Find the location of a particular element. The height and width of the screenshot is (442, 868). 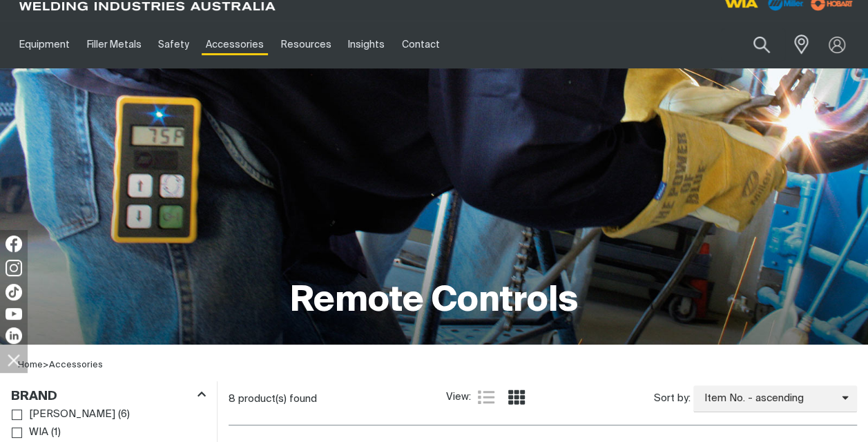

a: Equipment is located at coordinates (44, 44).